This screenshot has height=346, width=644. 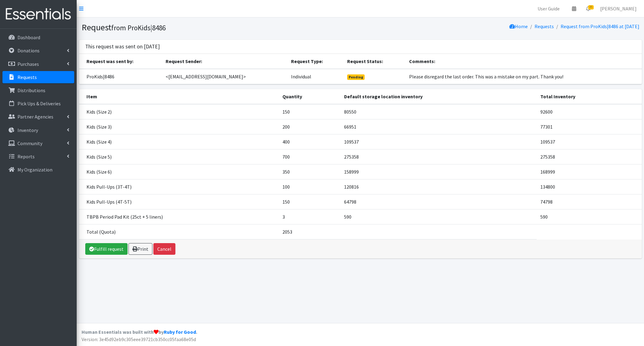 I want to click on td: Kids (Size 6), so click(x=179, y=171).